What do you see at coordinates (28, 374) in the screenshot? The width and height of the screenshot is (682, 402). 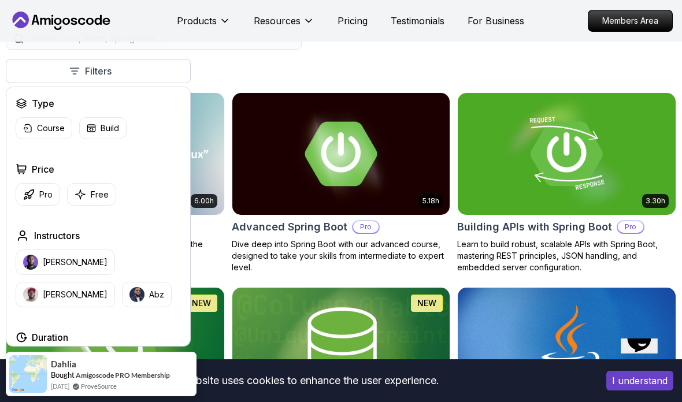 I see `img: provesource social proof notification image` at bounding box center [28, 374].